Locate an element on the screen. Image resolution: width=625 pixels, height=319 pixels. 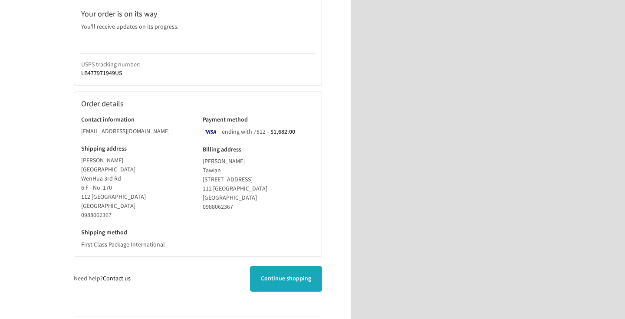
p: You'll receive updates on its progress. is located at coordinates (198, 27).